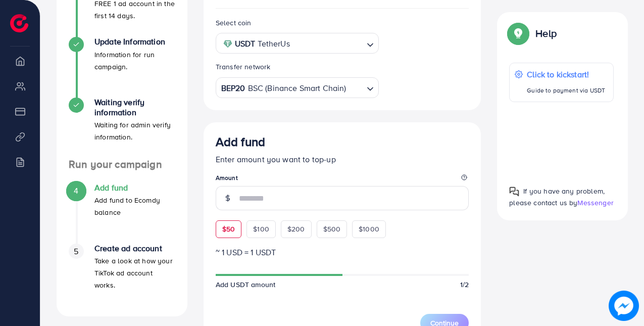 Image resolution: width=644 pixels, height=326 pixels. What do you see at coordinates (246, 284) in the screenshot?
I see `span: Add USDT amount` at bounding box center [246, 284].